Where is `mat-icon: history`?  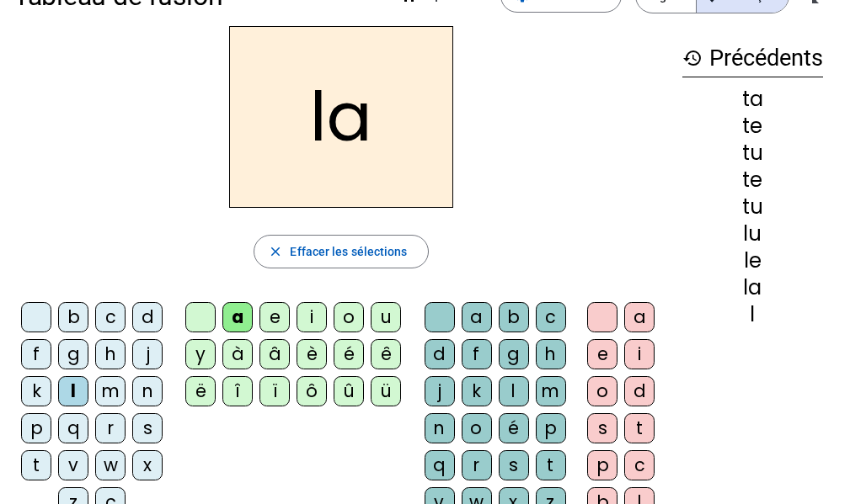
mat-icon: history is located at coordinates (692, 58).